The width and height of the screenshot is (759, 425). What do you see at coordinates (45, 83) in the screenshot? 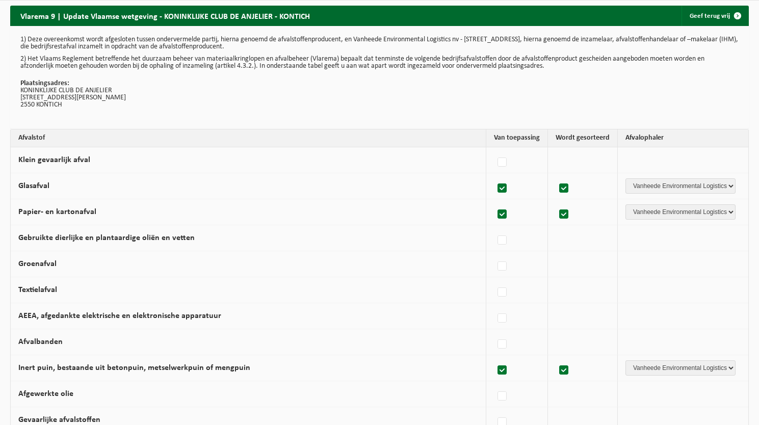
I see `strong: Plaatsingsadres:` at bounding box center [45, 83].